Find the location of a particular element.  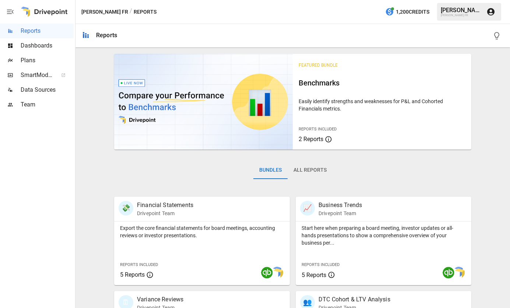

button: Bundles is located at coordinates (270, 170).